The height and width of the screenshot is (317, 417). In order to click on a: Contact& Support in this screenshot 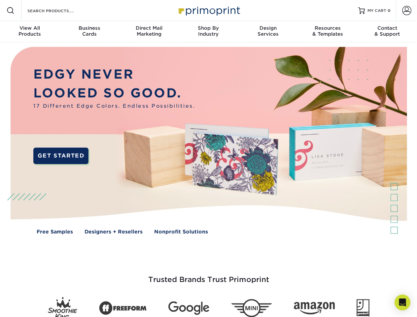, I will do `click(388, 32)`.